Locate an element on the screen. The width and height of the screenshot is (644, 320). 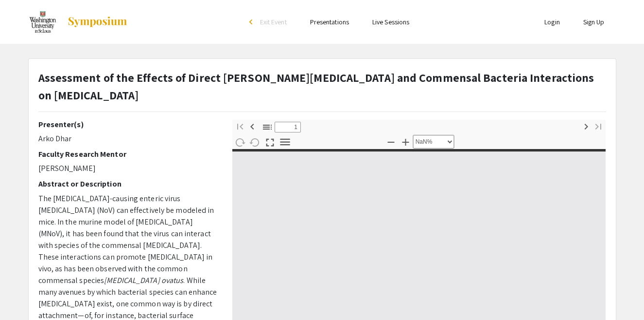
button: Tools is located at coordinates (285, 142).